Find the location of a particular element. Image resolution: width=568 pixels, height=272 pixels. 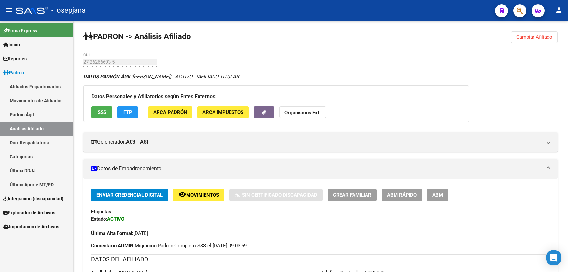

strong: DATOS PADRÓN ÁGIL: is located at coordinates (108, 76).